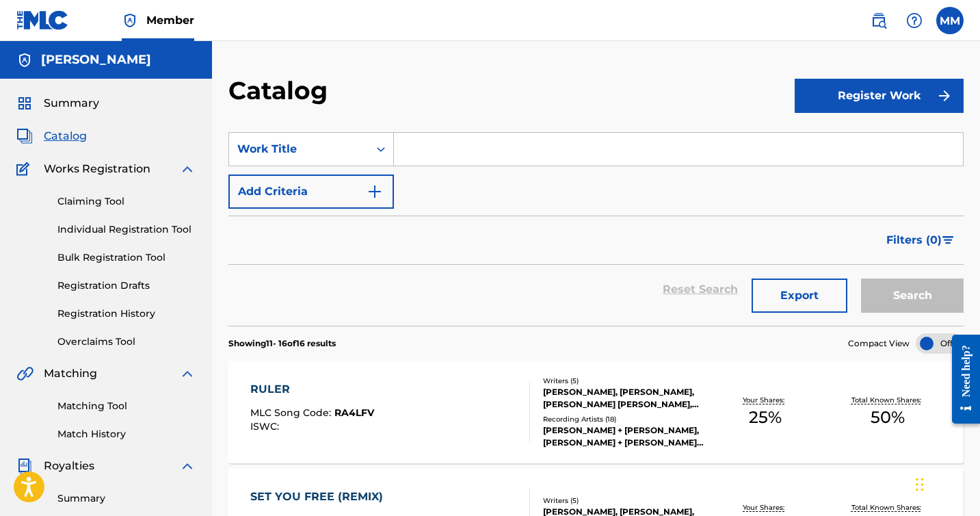  What do you see at coordinates (25, 136) in the screenshot?
I see `img: Catalog` at bounding box center [25, 136].